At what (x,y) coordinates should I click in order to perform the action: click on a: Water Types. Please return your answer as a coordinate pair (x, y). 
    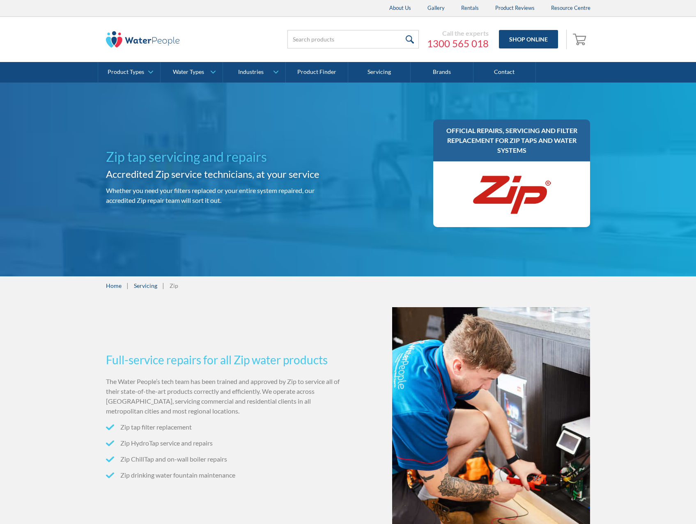
    Looking at the image, I should click on (191, 72).